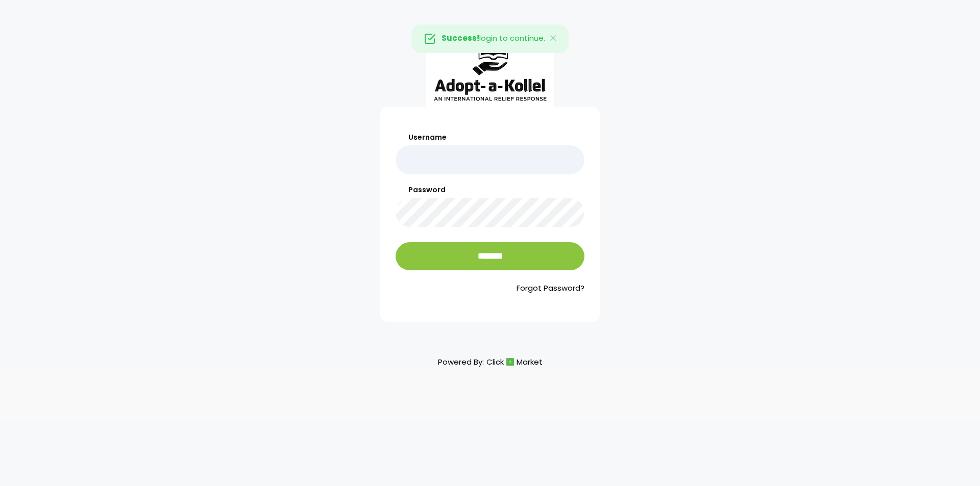  What do you see at coordinates (490, 288) in the screenshot?
I see `a: Forgot Password?` at bounding box center [490, 288].